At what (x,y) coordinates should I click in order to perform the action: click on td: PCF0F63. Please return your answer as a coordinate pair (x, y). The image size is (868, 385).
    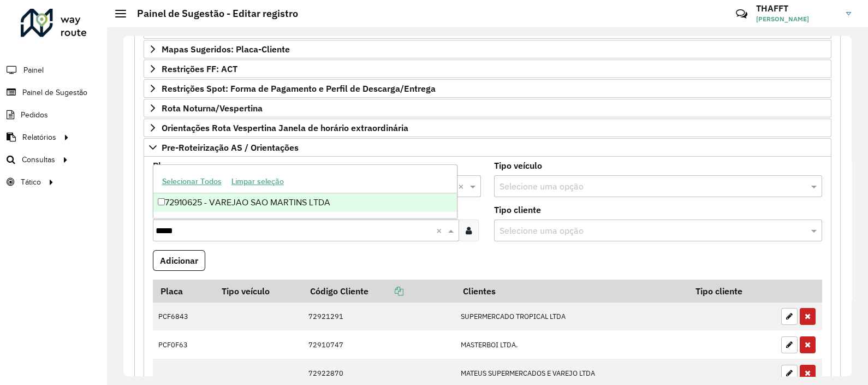
    Looking at the image, I should click on (183, 345).